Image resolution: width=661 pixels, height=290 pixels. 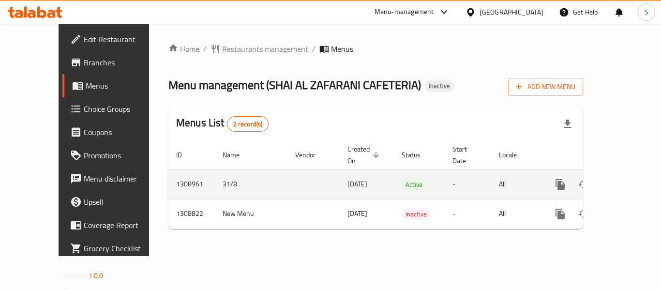 I want to click on div: Export file, so click(x=567, y=124).